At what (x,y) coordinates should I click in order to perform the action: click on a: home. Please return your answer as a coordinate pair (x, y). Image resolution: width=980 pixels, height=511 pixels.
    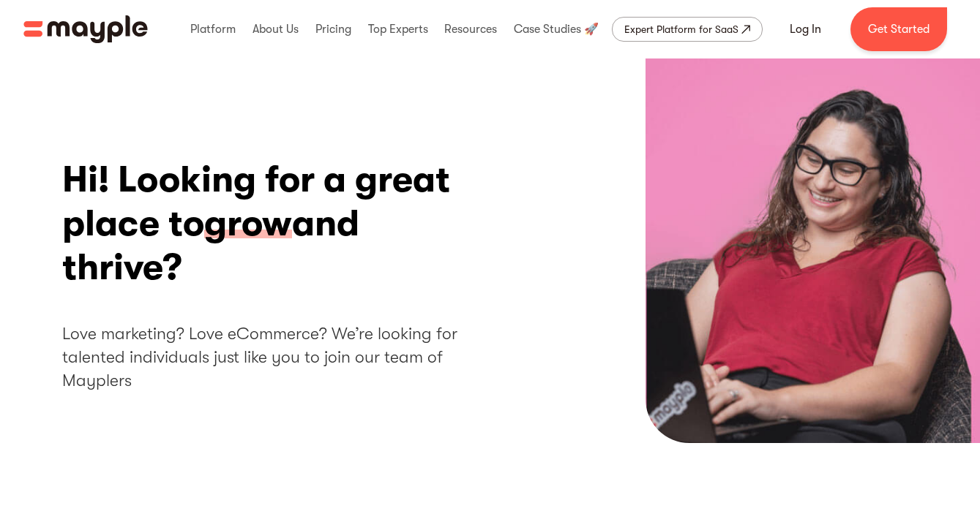
    Looking at the image, I should click on (86, 29).